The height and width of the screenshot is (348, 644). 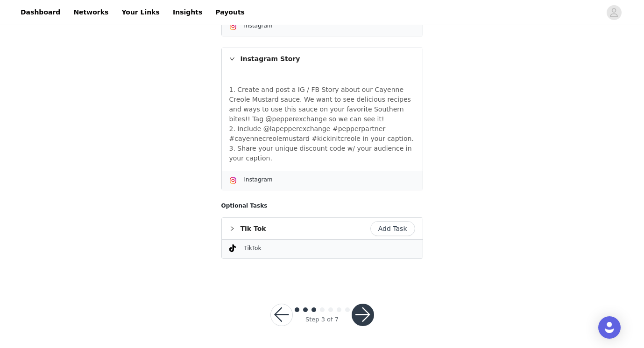 What do you see at coordinates (614, 13) in the screenshot?
I see `div: avatar` at bounding box center [614, 13].